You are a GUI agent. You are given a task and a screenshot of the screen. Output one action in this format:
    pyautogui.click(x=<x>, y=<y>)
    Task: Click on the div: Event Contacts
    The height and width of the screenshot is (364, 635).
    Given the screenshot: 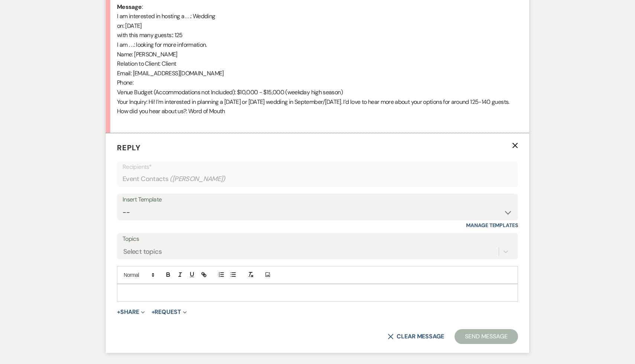 What is the action you would take?
    pyautogui.click(x=318, y=179)
    